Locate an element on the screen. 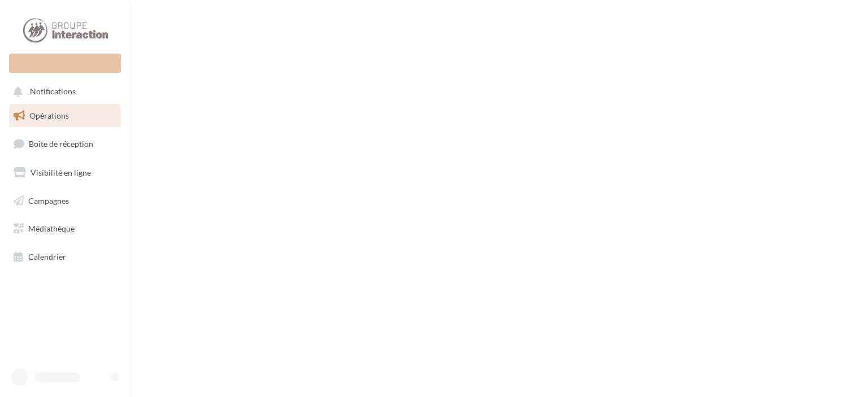 This screenshot has height=397, width=868. span: Visibilité en ligne is located at coordinates (60, 172).